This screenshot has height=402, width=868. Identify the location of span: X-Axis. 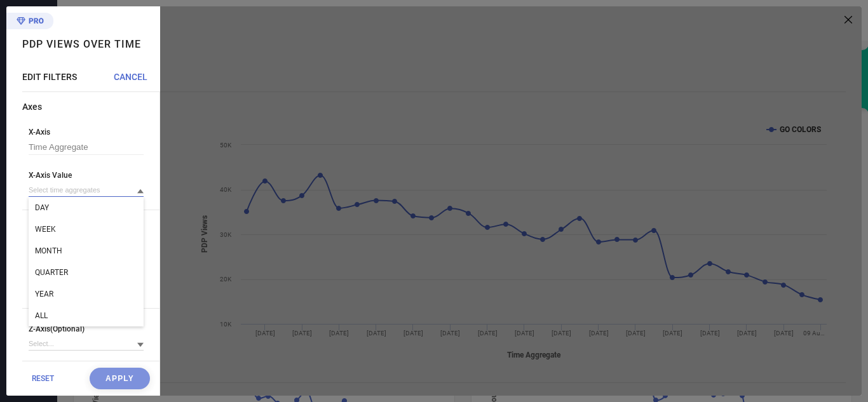
(85, 132).